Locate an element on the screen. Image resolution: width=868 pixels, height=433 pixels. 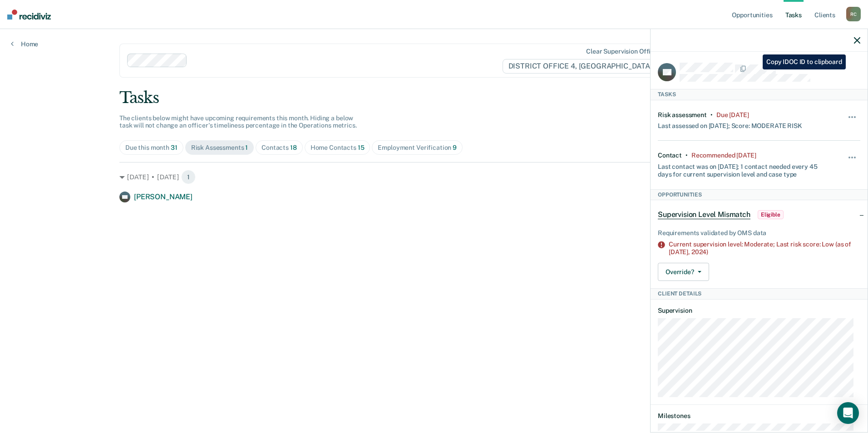
span: 9 is located at coordinates (454, 148).